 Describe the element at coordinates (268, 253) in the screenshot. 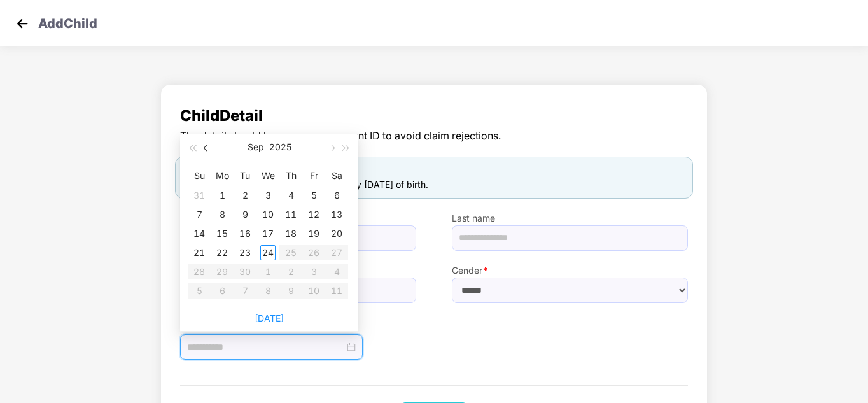

I see `td: 2025-09-24` at that location.